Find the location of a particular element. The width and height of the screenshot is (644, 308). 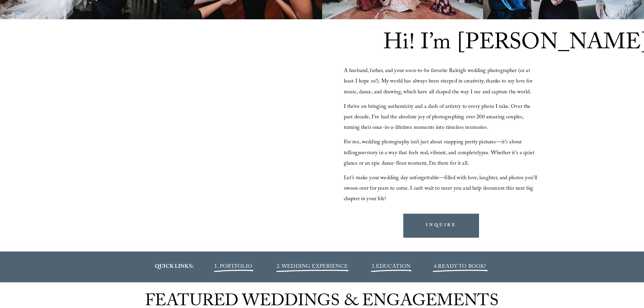

span: A husband, father, and your soon-to-be favorite Raleigh wedding photographer (or at least I hope ... is located at coordinates (438, 81).